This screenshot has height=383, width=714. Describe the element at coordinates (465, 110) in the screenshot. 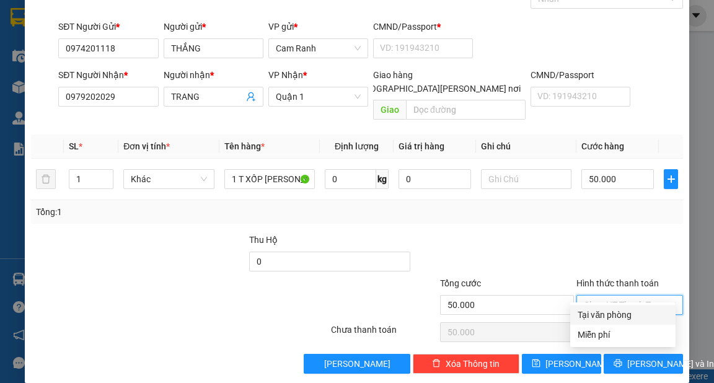

I see `input: Dọc đường` at that location.